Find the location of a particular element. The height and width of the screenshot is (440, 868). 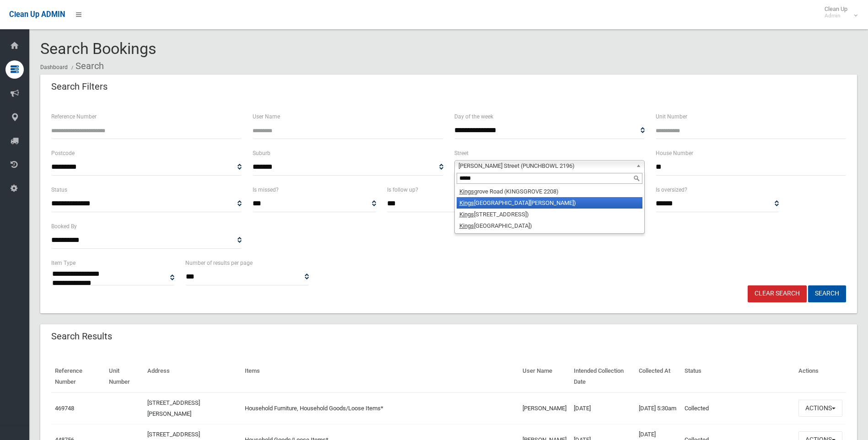

label: Suburb is located at coordinates (261, 153).